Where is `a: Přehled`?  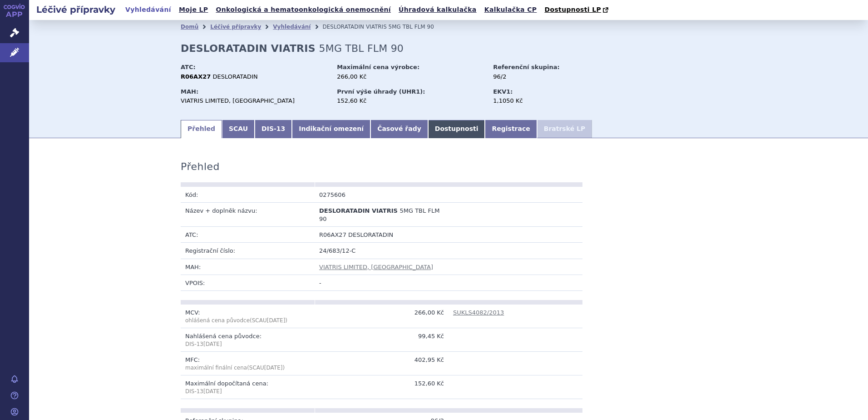
a: Přehled is located at coordinates (201, 129).